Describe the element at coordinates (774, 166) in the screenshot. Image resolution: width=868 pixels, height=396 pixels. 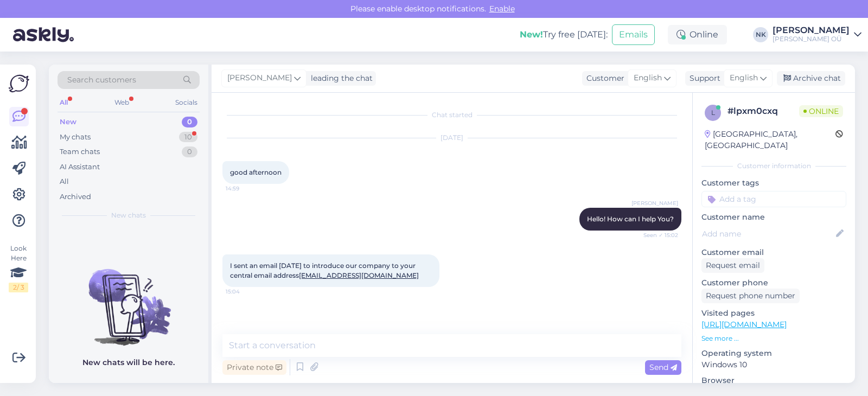
I see `div: Customer information` at that location.